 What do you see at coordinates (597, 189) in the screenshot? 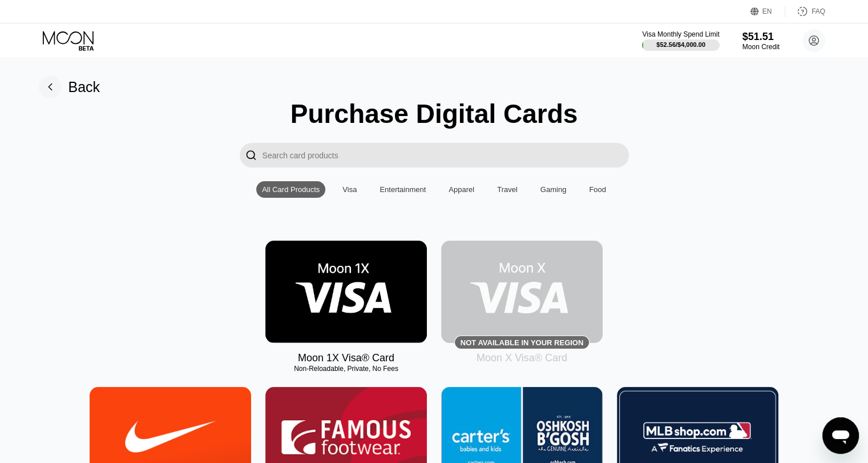
I see `div: Food` at bounding box center [597, 189].